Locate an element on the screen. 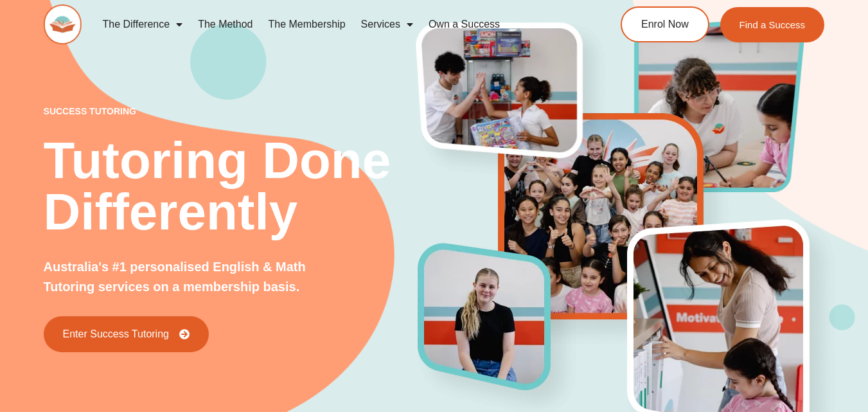 This screenshot has height=412, width=868. a: Enter Success Tutoring is located at coordinates (126, 334).